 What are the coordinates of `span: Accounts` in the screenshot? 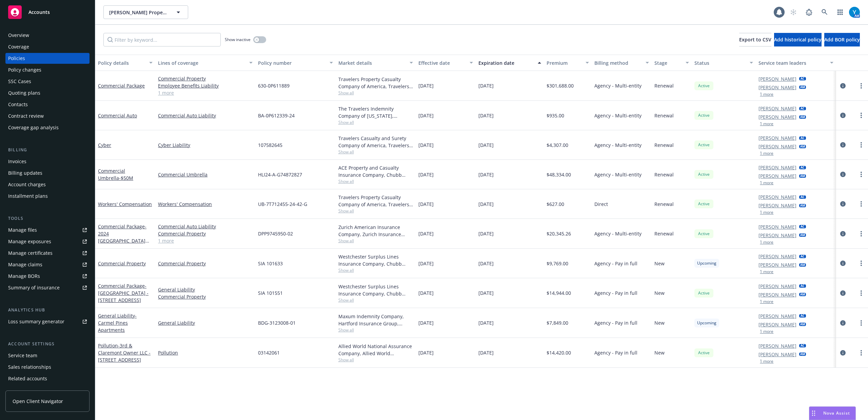 It's located at (39, 12).